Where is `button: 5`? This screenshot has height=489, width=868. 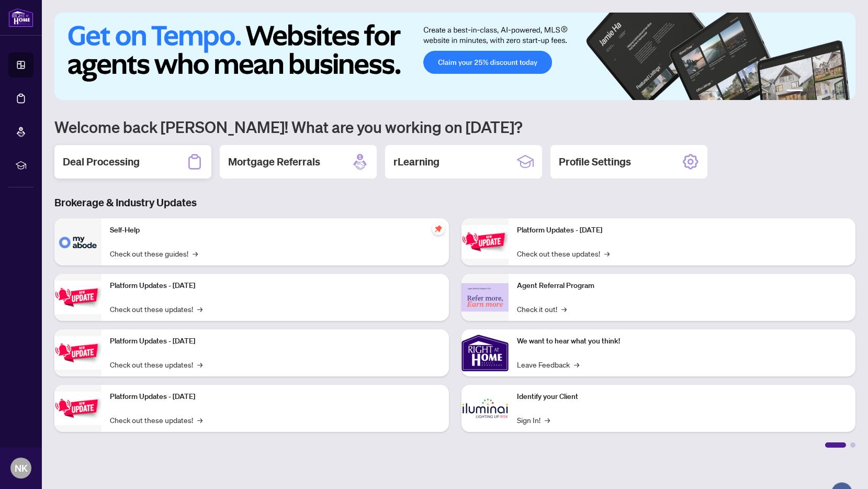
button: 5 is located at coordinates (835, 92).